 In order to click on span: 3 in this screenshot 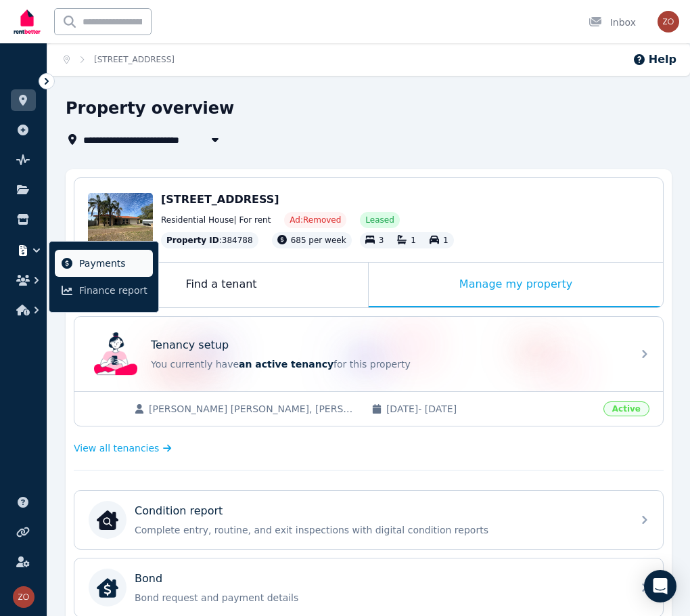, I will do `click(382, 240)`.